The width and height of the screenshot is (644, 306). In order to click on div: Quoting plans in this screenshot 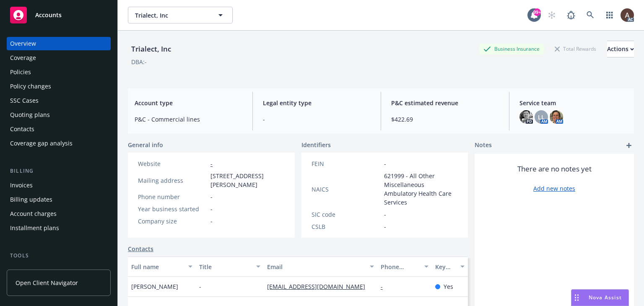, I will do `click(30, 115)`.